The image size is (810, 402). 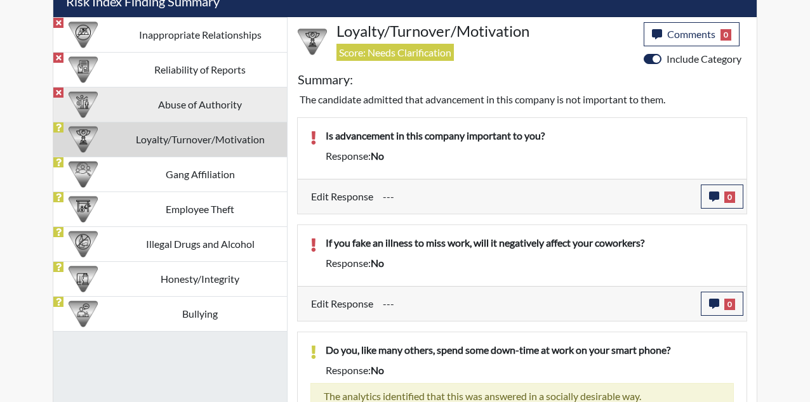 I want to click on td: Bullying, so click(x=200, y=313).